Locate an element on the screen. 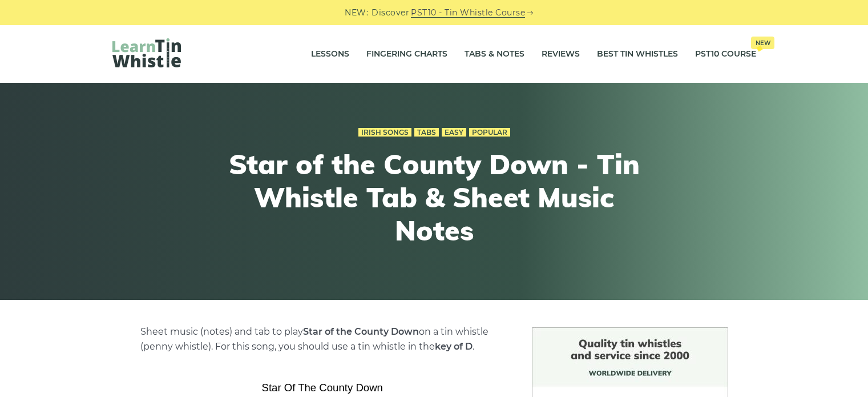  a: Reviews is located at coordinates (561, 54).